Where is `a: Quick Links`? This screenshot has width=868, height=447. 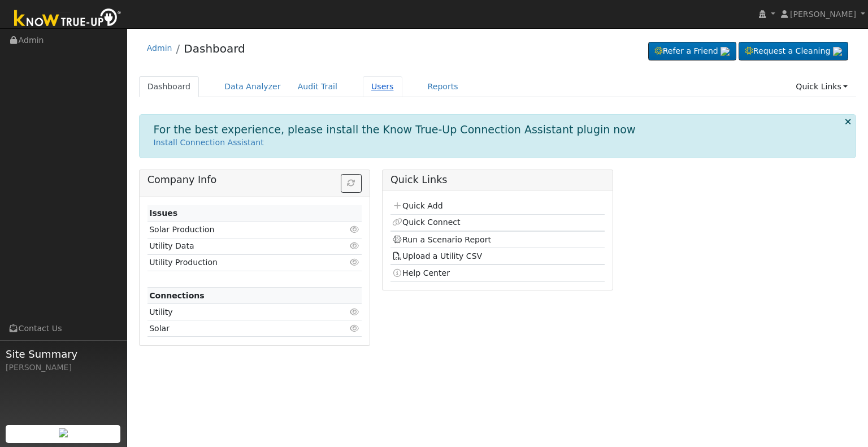
a: Quick Links is located at coordinates (822, 87).